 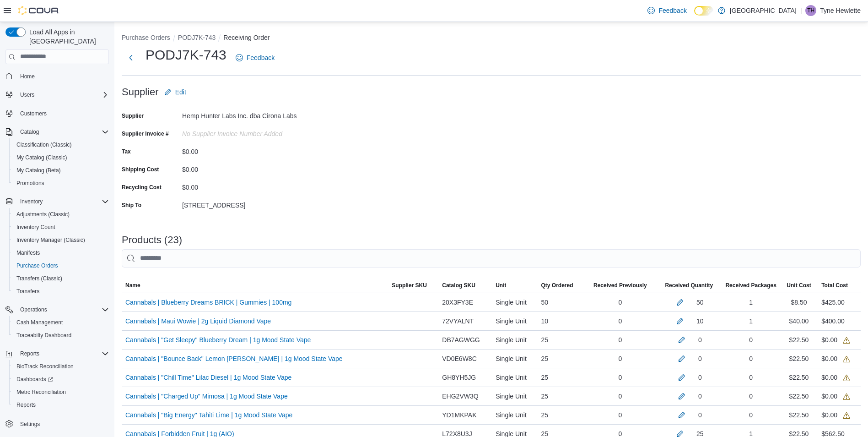 What do you see at coordinates (27, 76) in the screenshot?
I see `span: Home` at bounding box center [27, 76].